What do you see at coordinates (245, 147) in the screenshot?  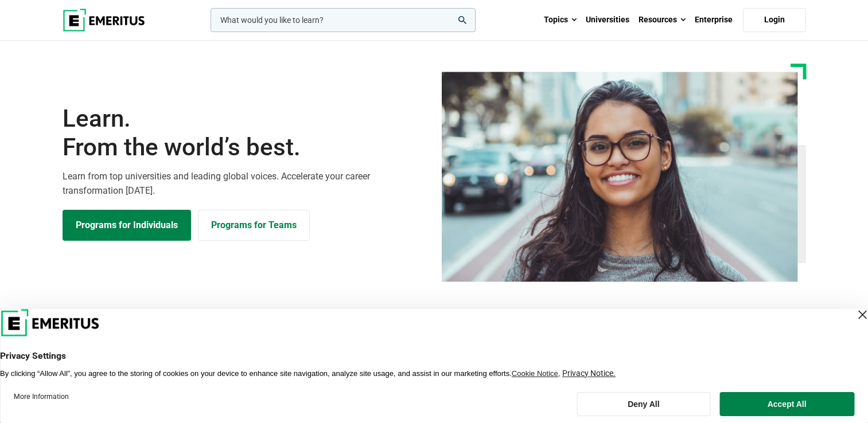 I see `span: From the world’s best.` at bounding box center [245, 147].